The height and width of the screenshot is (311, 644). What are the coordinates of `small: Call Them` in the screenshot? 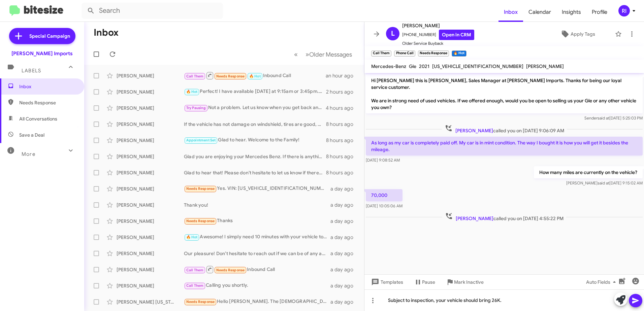 It's located at (381, 54).